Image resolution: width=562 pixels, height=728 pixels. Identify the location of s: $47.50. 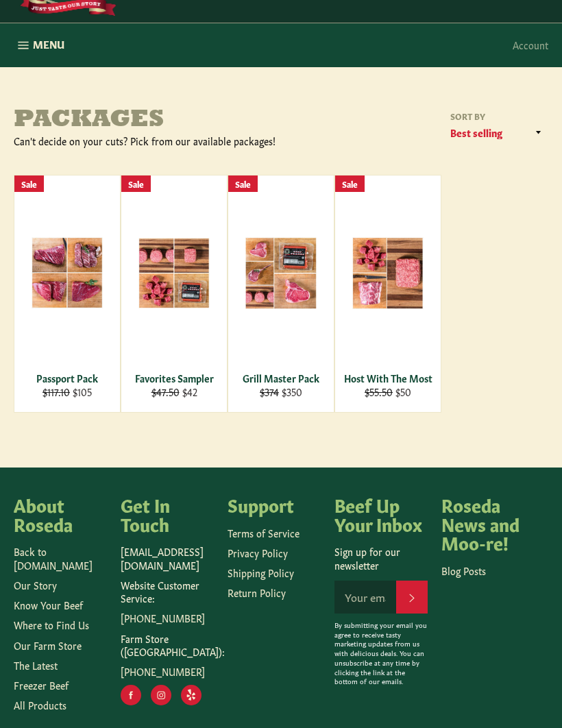
(165, 391).